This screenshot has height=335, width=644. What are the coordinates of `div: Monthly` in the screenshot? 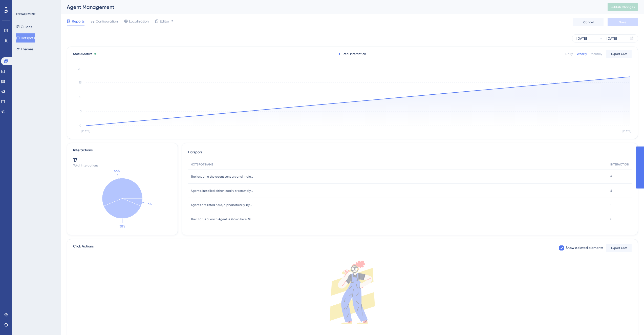 It's located at (597, 54).